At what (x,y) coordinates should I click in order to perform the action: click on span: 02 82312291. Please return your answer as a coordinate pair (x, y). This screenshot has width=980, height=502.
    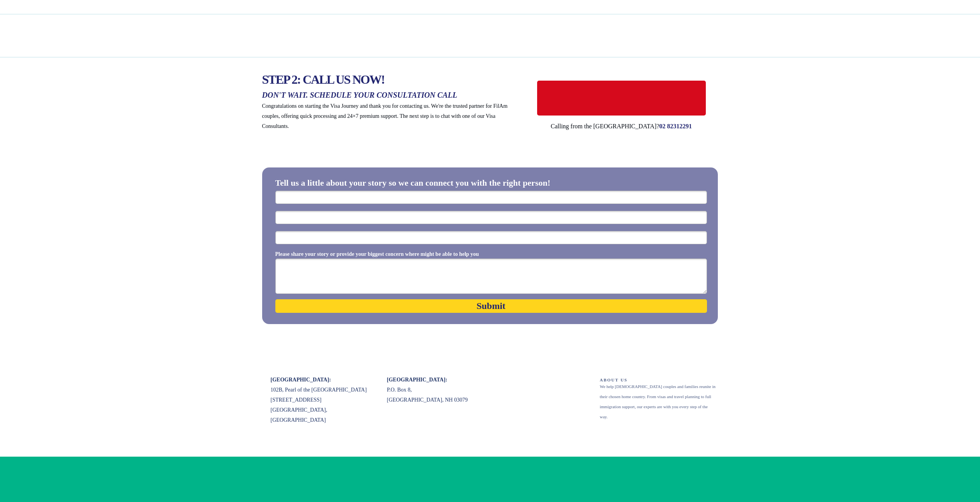
    Looking at the image, I should click on (676, 126).